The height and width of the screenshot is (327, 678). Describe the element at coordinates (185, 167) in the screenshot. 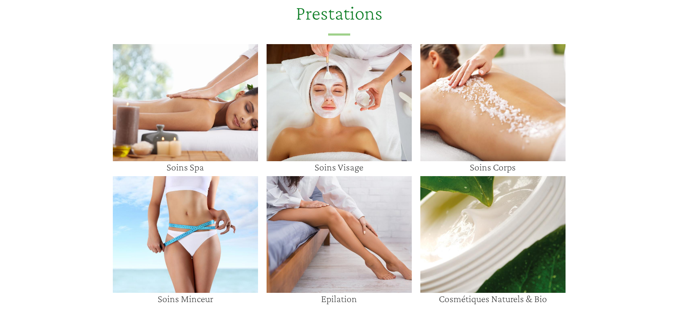

I see `h3: Soins Spa` at that location.